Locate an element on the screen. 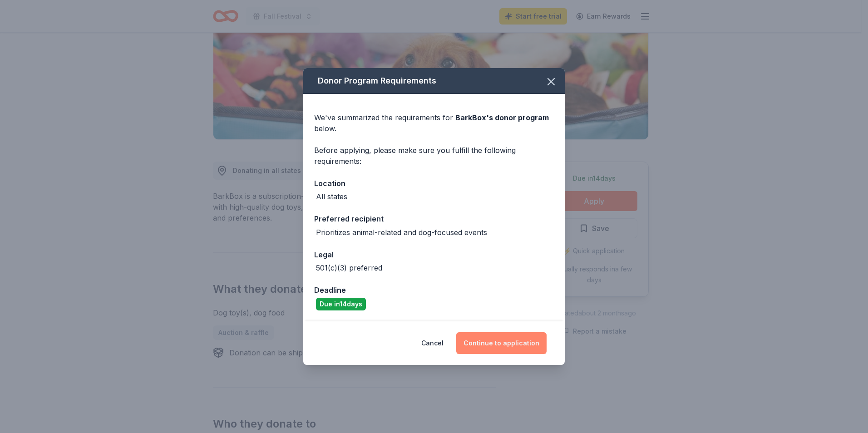 This screenshot has width=868, height=433. div: We've summarized the requirements for below. is located at coordinates (434, 123).